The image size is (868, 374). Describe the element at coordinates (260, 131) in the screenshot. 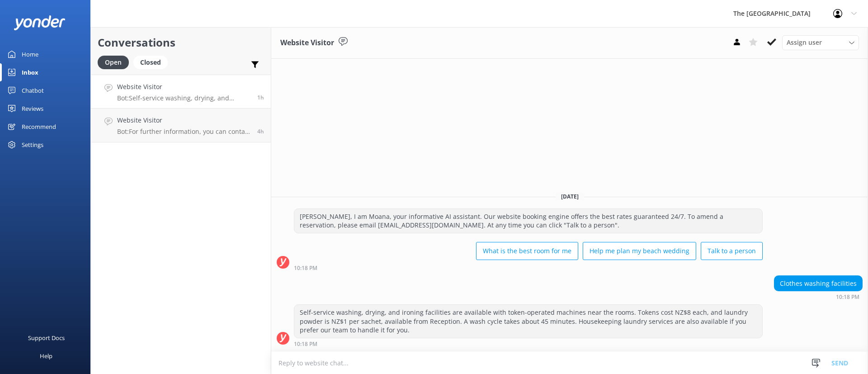

I see `span: Sep 07 2025 07:24pm (UTC -10:00) Pacific/Honolulu` at that location.